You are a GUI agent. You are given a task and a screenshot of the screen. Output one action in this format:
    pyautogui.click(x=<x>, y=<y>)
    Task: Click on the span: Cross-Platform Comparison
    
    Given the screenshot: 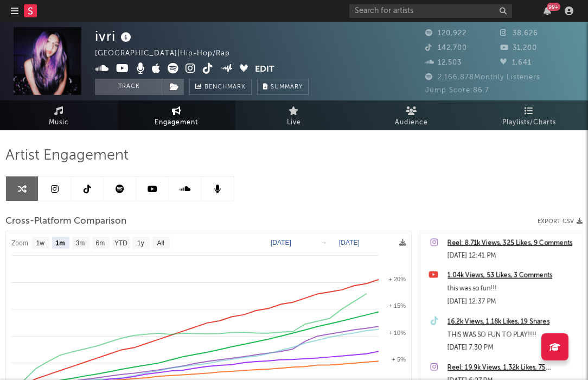 What is the action you would take?
    pyautogui.click(x=66, y=222)
    